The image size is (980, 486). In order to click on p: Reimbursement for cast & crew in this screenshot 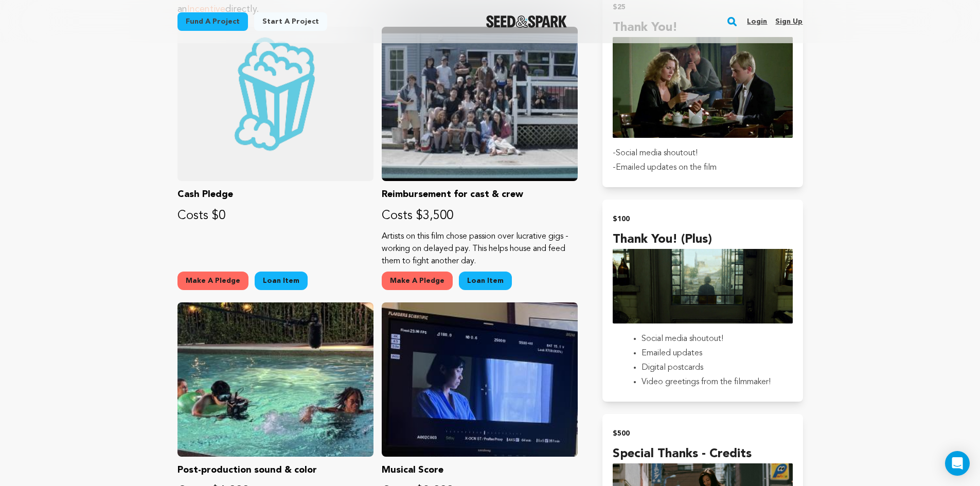, I will do `click(479, 194)`.